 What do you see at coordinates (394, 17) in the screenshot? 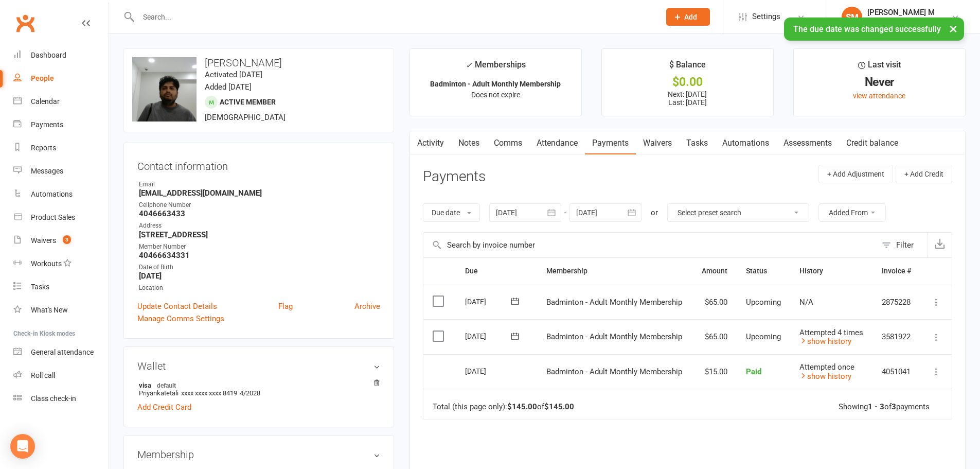
I see `input: Search...` at bounding box center [394, 17].